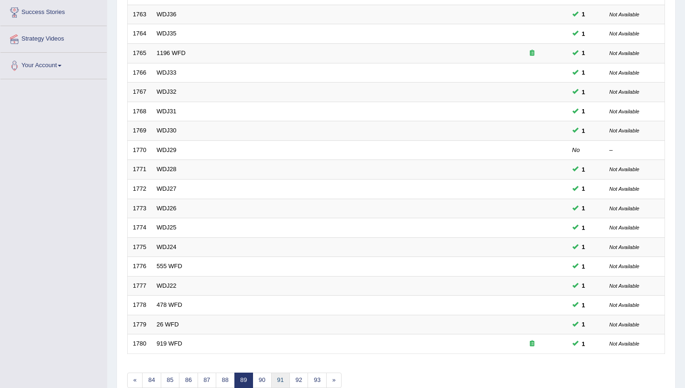 Image resolution: width=685 pixels, height=388 pixels. I want to click on td: 1768, so click(139, 111).